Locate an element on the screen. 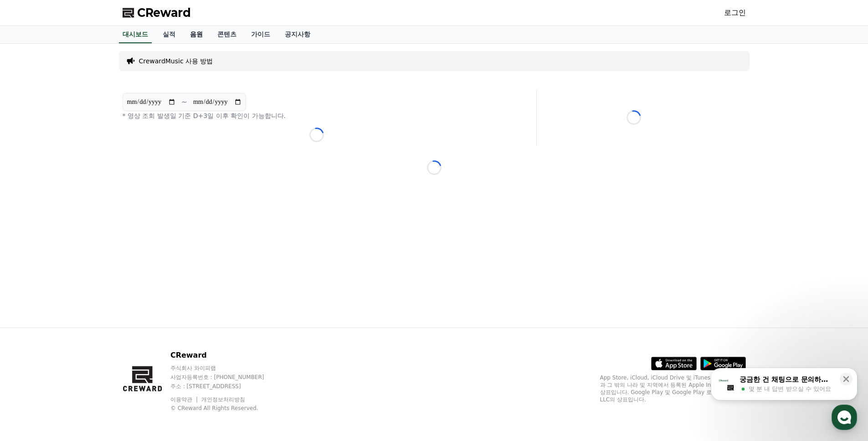 The image size is (868, 441). a: 이용약관 is located at coordinates (185, 400).